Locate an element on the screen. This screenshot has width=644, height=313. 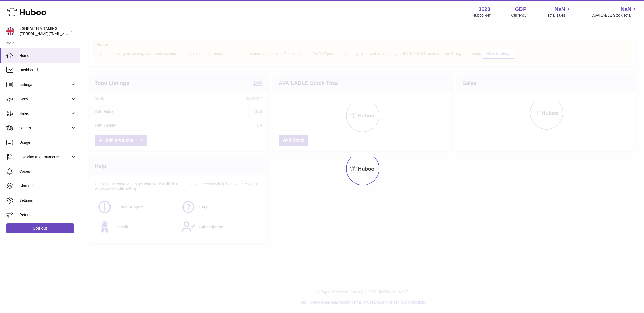
span: Listings is located at coordinates (45, 84).